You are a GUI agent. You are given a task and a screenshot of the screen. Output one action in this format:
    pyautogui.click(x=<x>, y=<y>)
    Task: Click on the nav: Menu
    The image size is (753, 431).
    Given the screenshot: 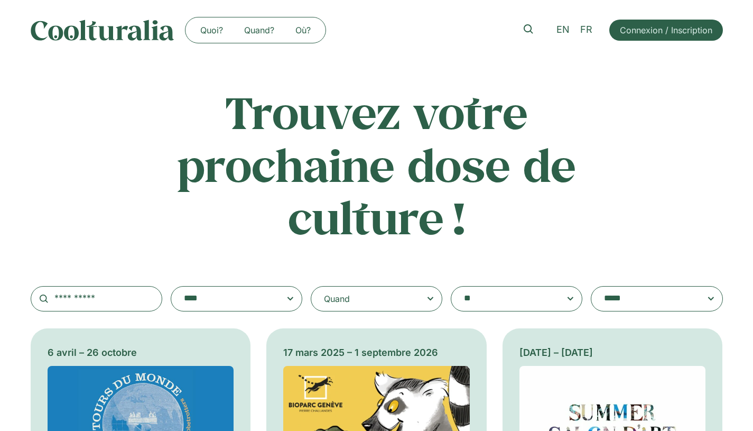 What is the action you would take?
    pyautogui.click(x=255, y=30)
    